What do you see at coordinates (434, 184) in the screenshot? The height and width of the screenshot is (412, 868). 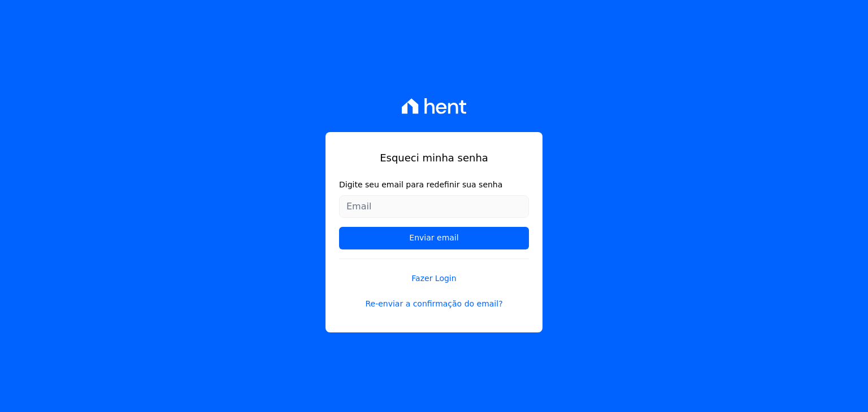 I see `label: Digite seu email para redefinir sua senha` at bounding box center [434, 184].